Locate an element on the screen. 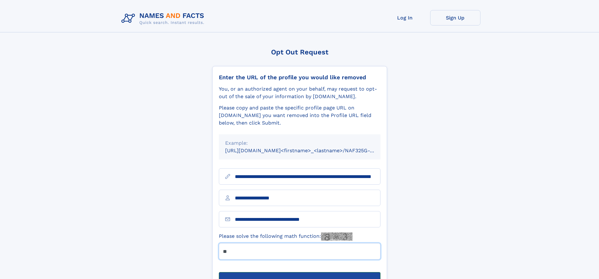  a: Log In is located at coordinates (405, 18).